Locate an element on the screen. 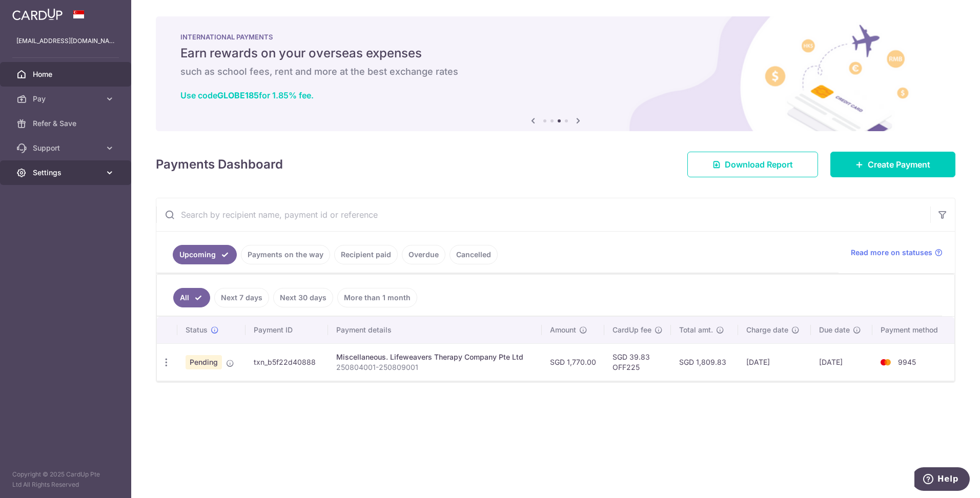 This screenshot has height=498, width=980. td: SGD 1,809.83 is located at coordinates (704, 362).